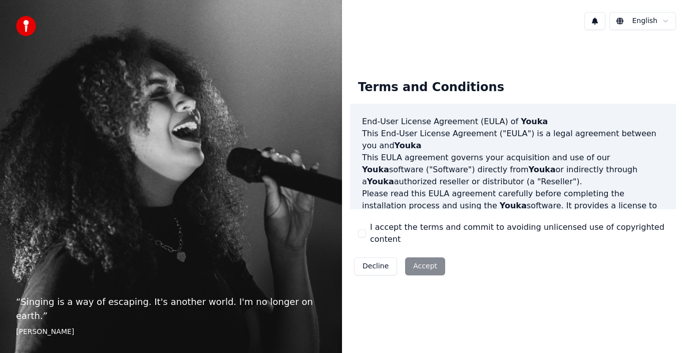 The width and height of the screenshot is (684, 353). I want to click on p: This End-User License Agreement ("EULA") is a legal agreement between you and, so click(513, 140).